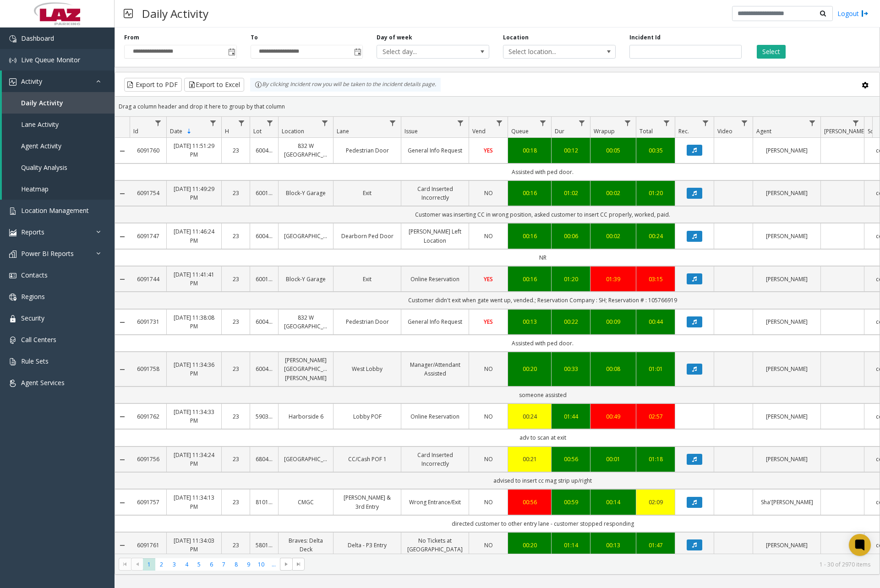  What do you see at coordinates (656, 545) in the screenshot?
I see `div: 01:47` at bounding box center [656, 545].